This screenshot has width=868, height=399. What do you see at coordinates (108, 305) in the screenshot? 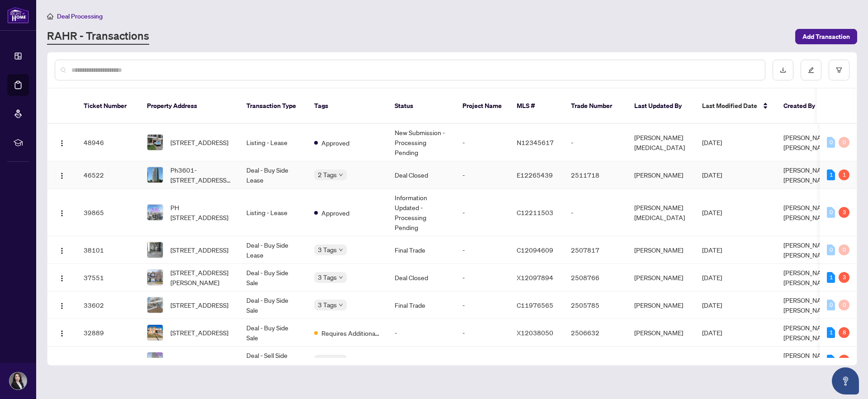
I see `td: 33602` at bounding box center [108, 305].